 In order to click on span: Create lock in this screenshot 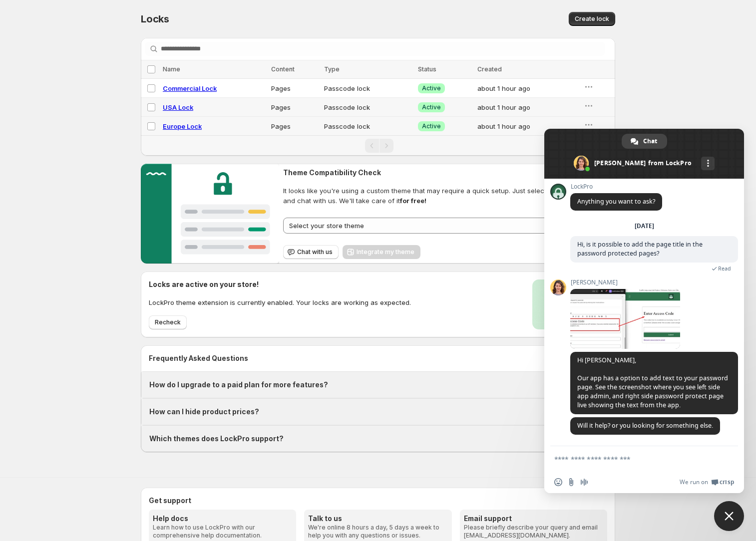, I will do `click(591, 19)`.